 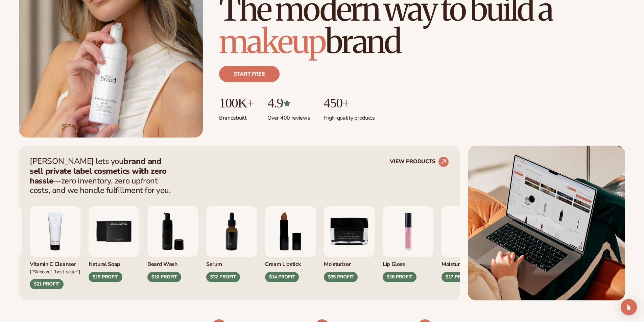 I want to click on div: 2 / 9, so click(x=467, y=243).